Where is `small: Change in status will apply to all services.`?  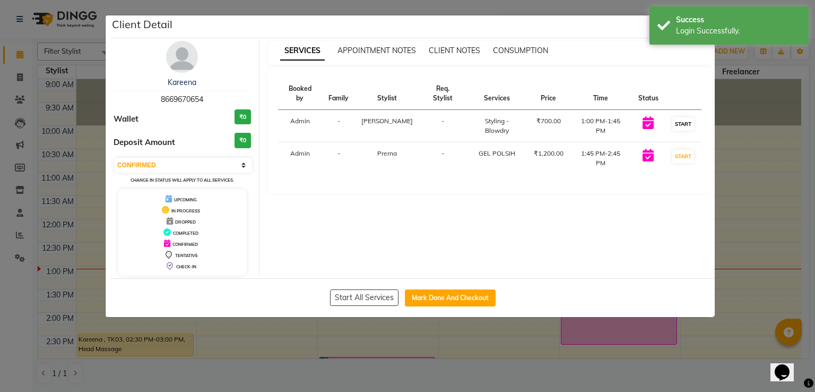
small: Change in status will apply to all services. is located at coordinates (182, 180).